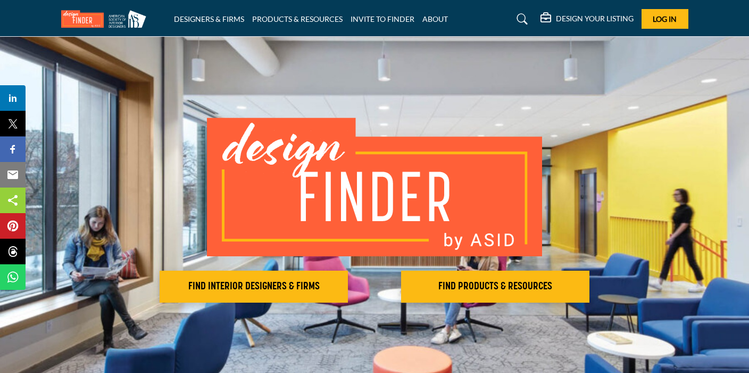 This screenshot has height=373, width=749. I want to click on button: FIND INTERIOR DESIGNERS & FIRMS, so click(254, 286).